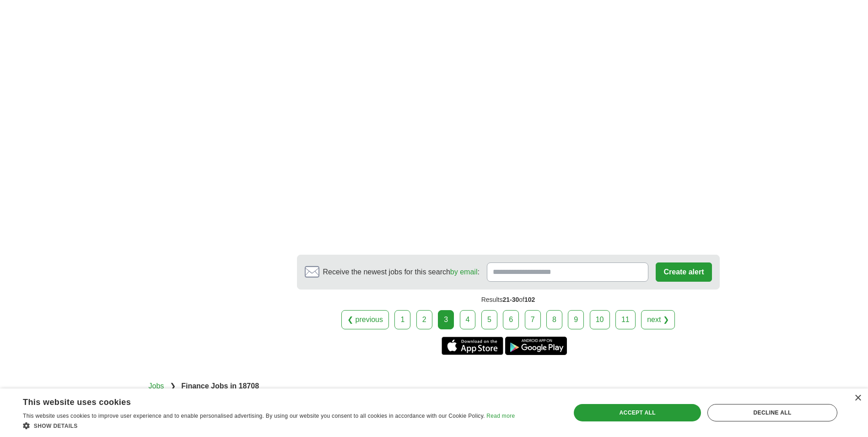 The width and height of the screenshot is (868, 437). Describe the element at coordinates (658, 320) in the screenshot. I see `a: next ❯` at that location.